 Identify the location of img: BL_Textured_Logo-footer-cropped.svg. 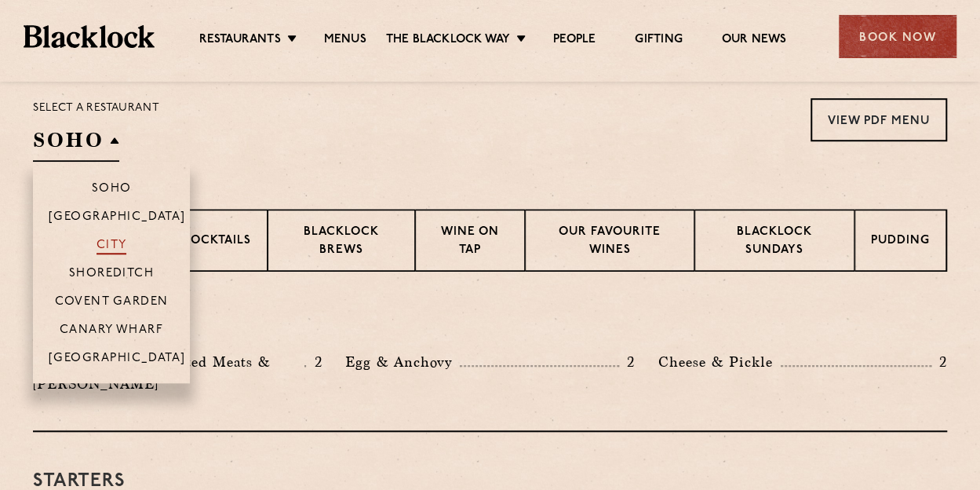
(88, 36).